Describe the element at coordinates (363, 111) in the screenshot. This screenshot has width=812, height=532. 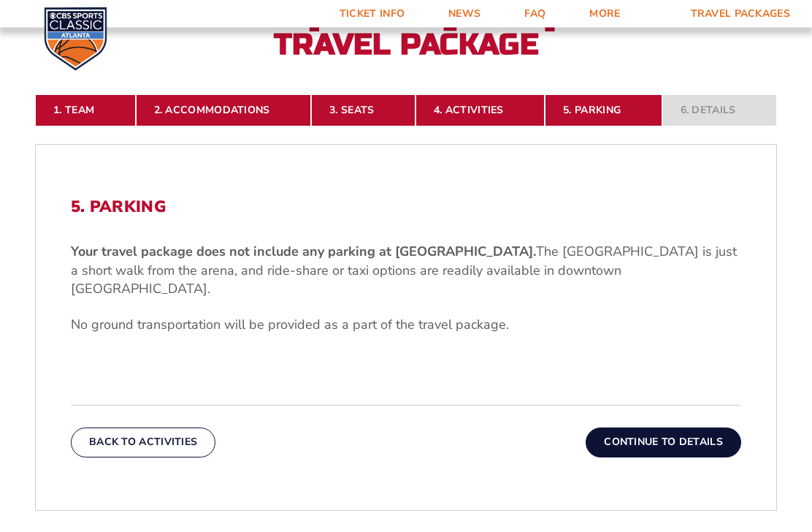
I see `a: 3. Seats` at that location.